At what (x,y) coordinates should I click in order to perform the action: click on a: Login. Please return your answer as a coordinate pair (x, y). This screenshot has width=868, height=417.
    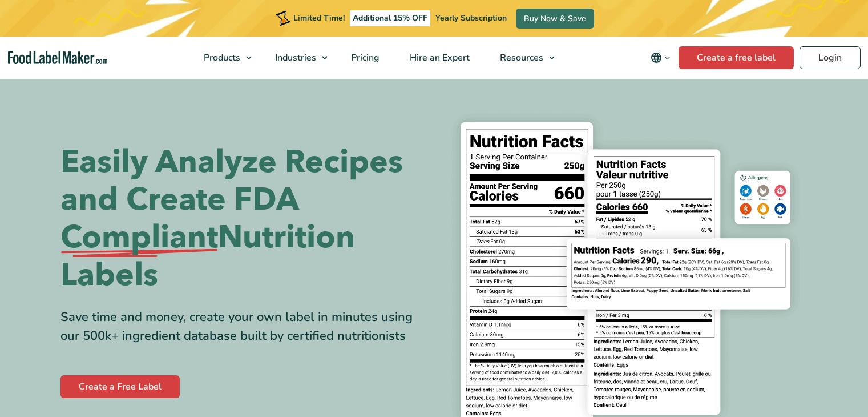
    Looking at the image, I should click on (830, 58).